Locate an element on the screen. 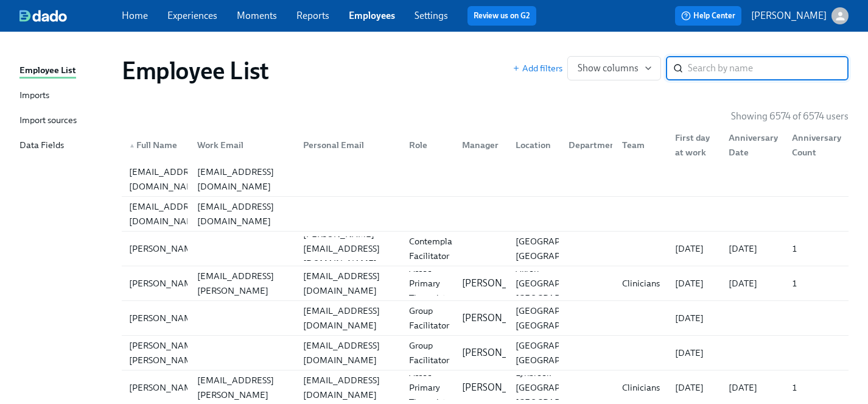  button: Help Center is located at coordinates (708, 16).